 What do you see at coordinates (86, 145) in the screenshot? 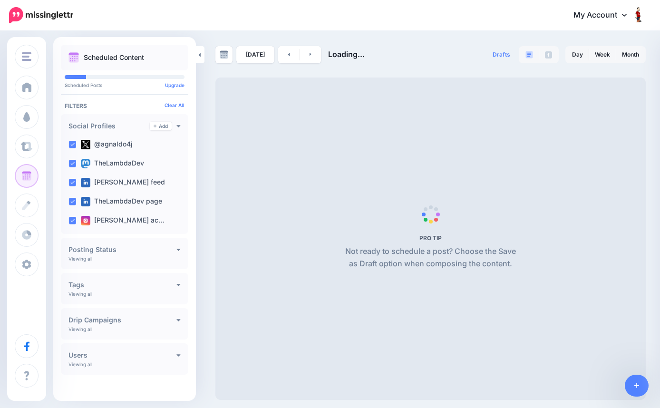
I see `img: twitter-square.png` at bounding box center [86, 145].